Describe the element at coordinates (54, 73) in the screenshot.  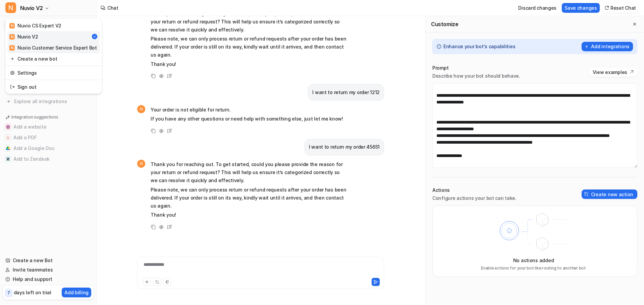
I see `a: Settings` at that location.